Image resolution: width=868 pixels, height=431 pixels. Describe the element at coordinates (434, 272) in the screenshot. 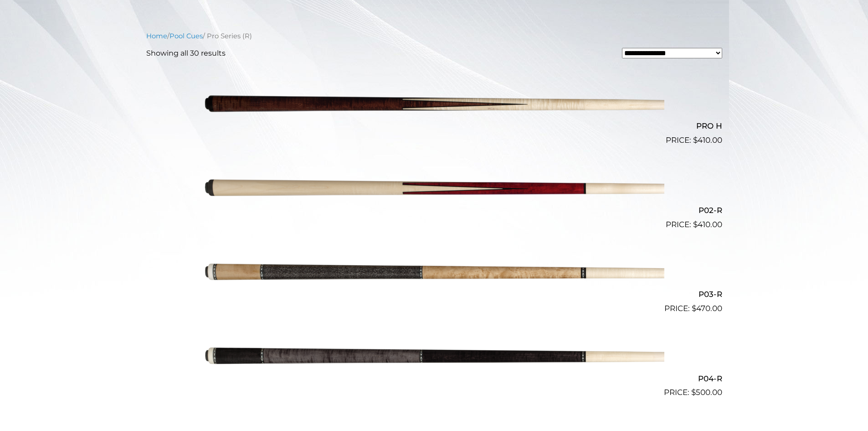

I see `img: P03-R` at that location.